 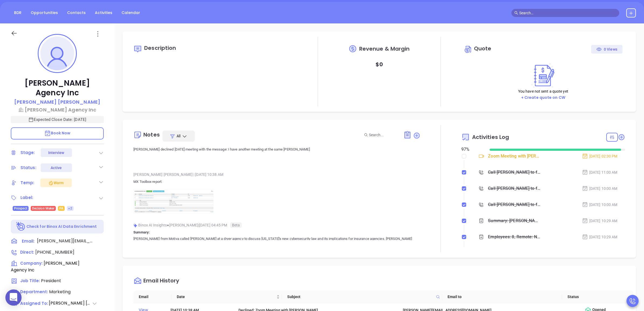 What do you see at coordinates (568, 13) in the screenshot?
I see `input: Search…` at bounding box center [568, 13].